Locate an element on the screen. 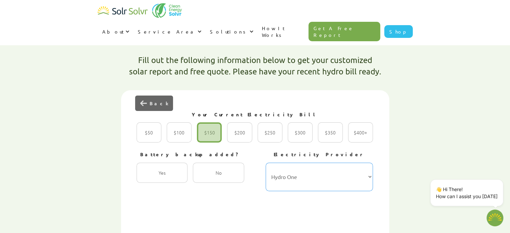 The width and height of the screenshot is (510, 233). h2: Battery backup added? is located at coordinates (190, 154).